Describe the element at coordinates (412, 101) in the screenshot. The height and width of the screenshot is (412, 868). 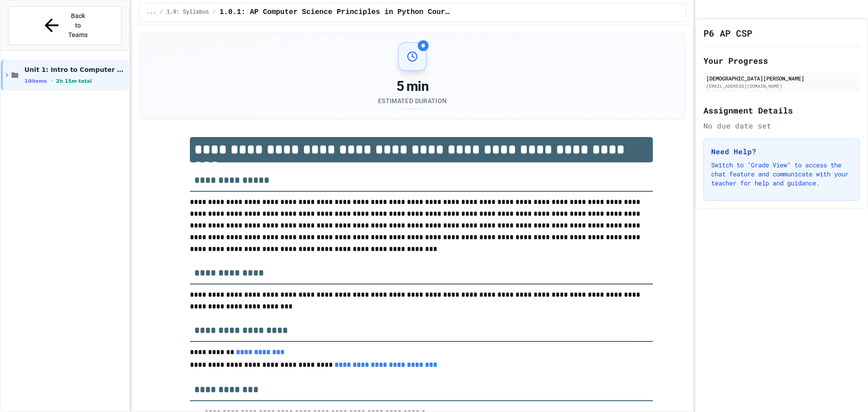
I see `div: Estimated Duration` at that location.